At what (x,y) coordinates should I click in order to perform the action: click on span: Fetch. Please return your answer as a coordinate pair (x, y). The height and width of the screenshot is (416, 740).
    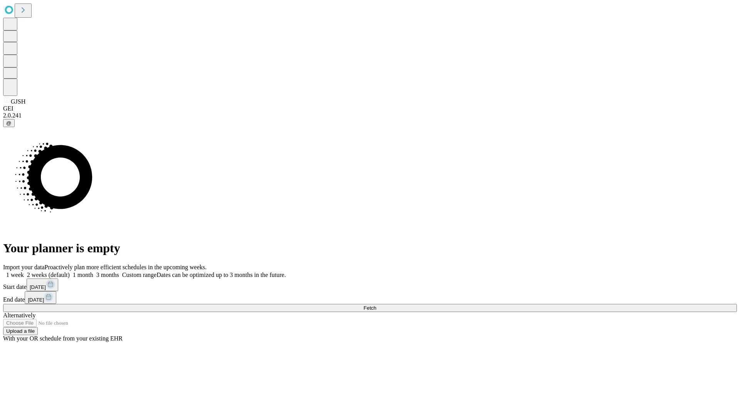
    Looking at the image, I should click on (370, 308).